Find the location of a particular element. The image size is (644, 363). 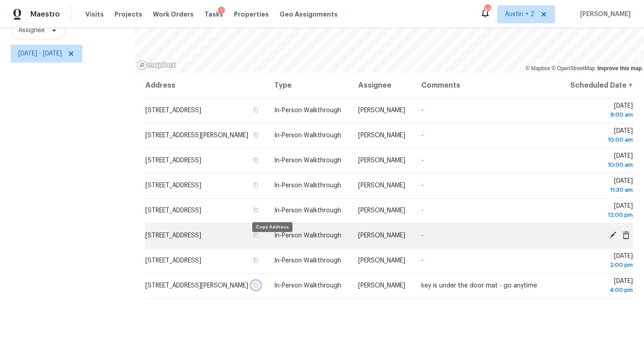

th: Type is located at coordinates (309, 85).